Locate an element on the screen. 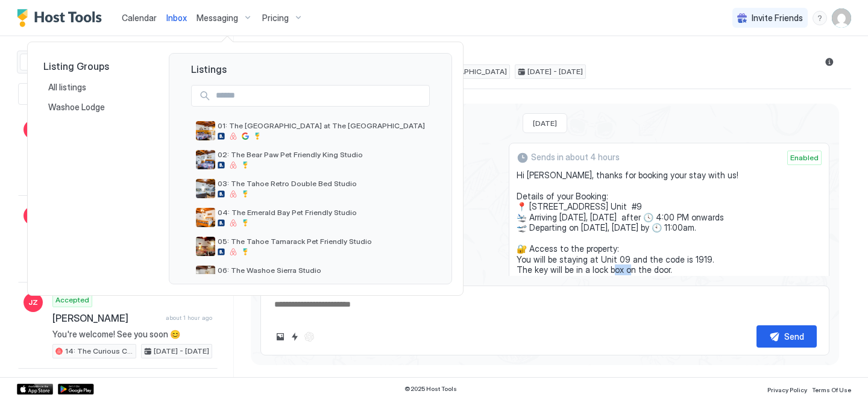  span: Listings is located at coordinates (310, 69).